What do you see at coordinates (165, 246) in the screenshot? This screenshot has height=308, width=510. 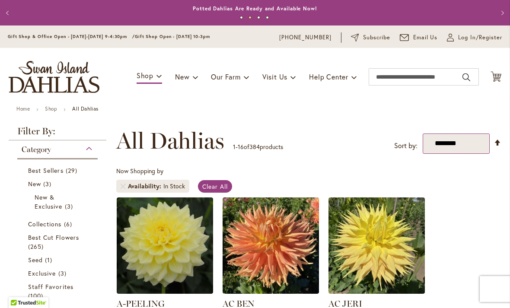 I see `img: A-Peeling` at bounding box center [165, 246].